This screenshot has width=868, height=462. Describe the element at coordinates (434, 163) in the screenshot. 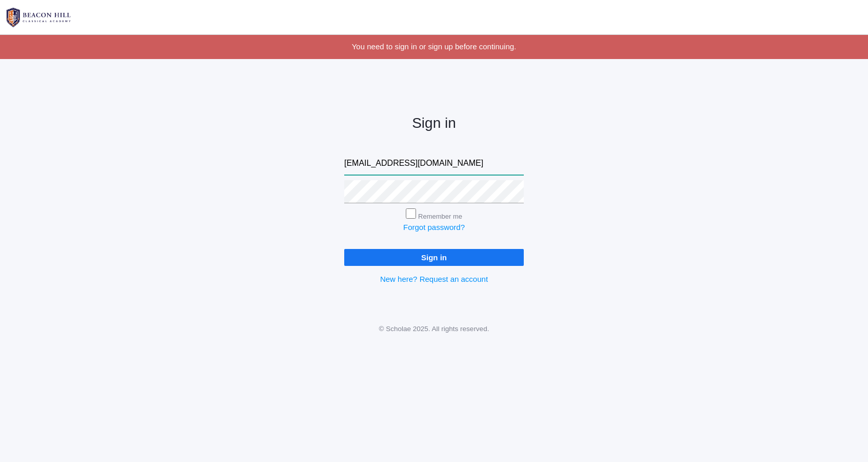

I see `input: Email address` at that location.